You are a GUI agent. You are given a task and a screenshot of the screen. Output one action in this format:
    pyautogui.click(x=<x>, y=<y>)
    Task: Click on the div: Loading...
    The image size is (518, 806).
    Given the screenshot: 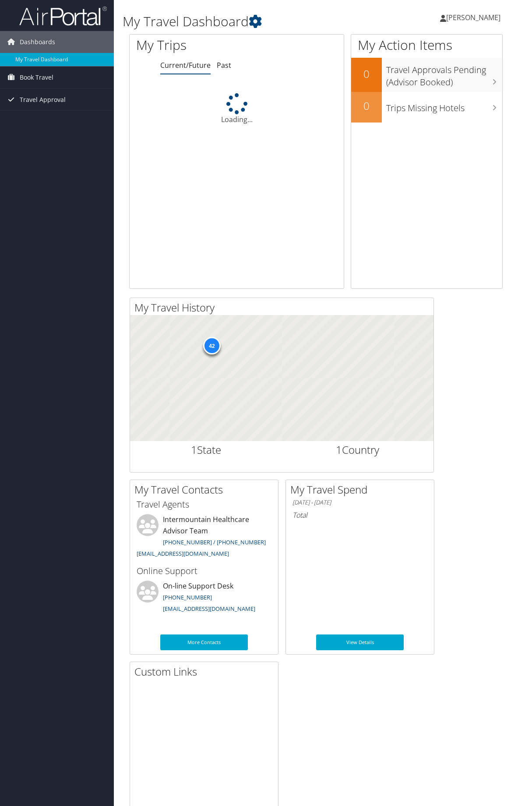 What is the action you would take?
    pyautogui.click(x=236, y=109)
    